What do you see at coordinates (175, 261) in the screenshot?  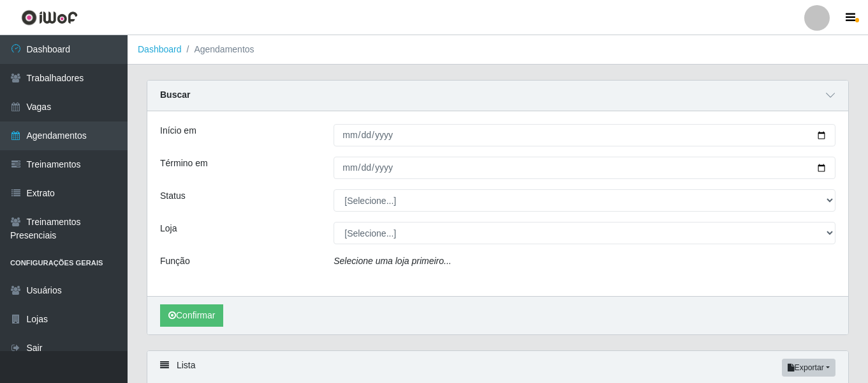 I see `label: Função` at bounding box center [175, 261].